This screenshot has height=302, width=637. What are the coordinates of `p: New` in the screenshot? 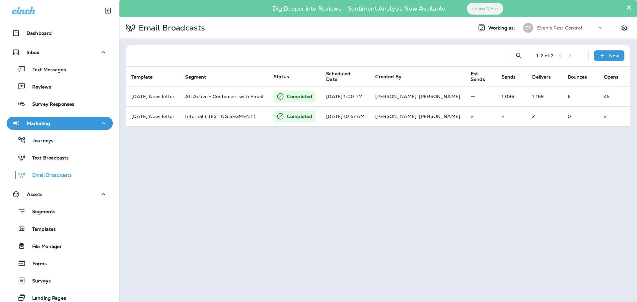 It's located at (614, 56).